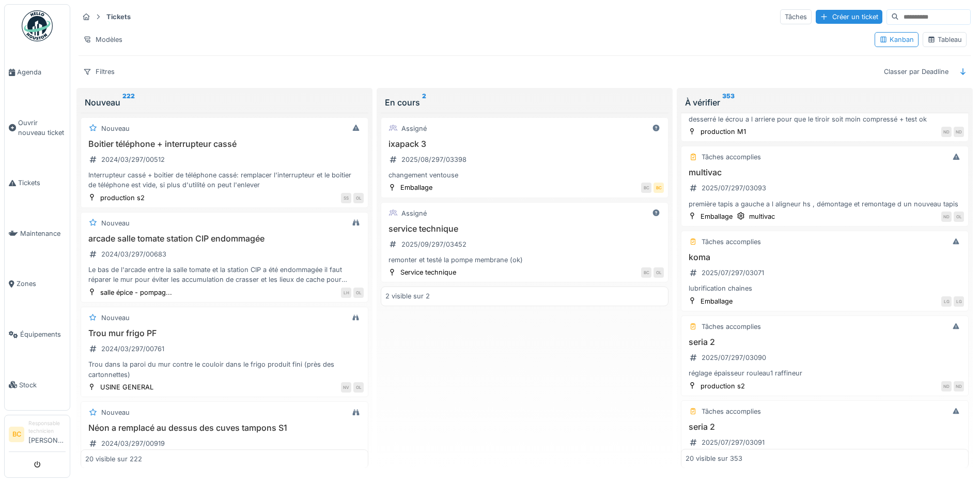 This screenshot has width=980, height=482. Describe the element at coordinates (136, 292) in the screenshot. I see `div: salle épice - pompag...` at that location.